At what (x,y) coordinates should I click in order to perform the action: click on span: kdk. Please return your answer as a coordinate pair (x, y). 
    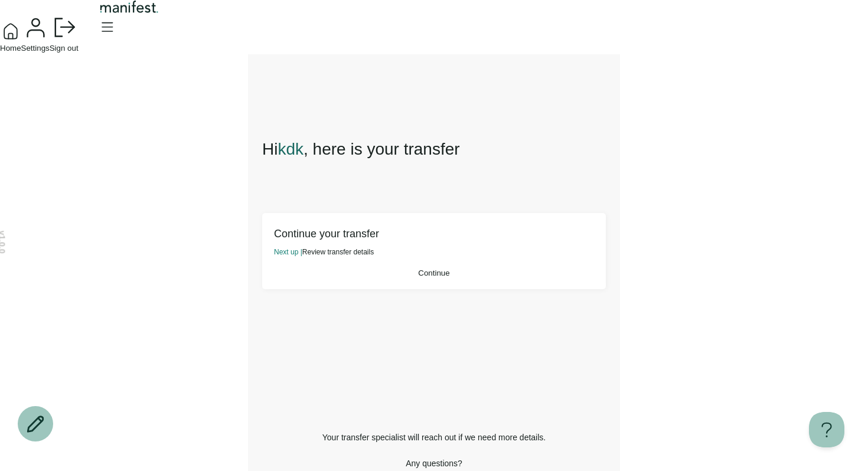
    Looking at the image, I should click on (290, 149).